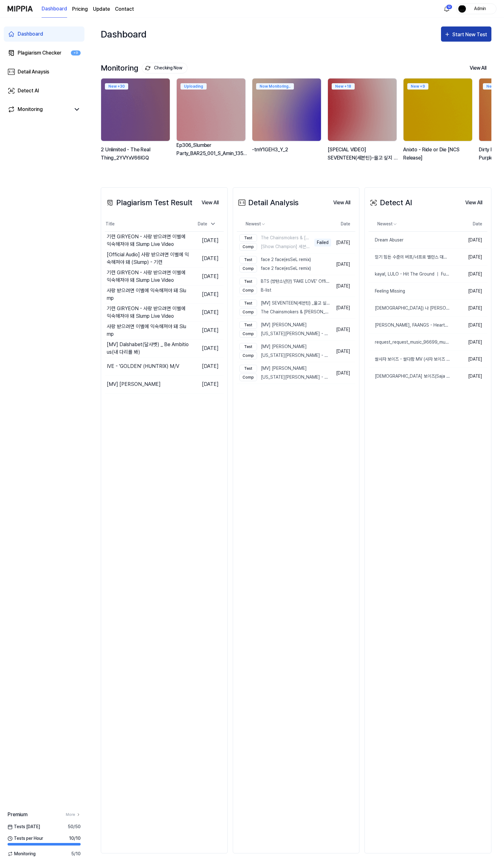 This screenshot has height=866, width=504. I want to click on div: kaya!, LULO - Hit The Ground ｜ Future House ｜ NCS, so click(409, 274).